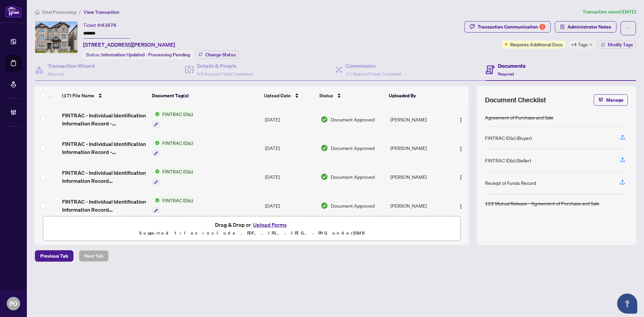  I want to click on span: home, so click(37, 12).